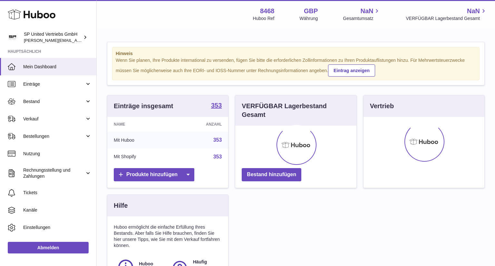 The image size is (495, 266). Describe the element at coordinates (57, 193) in the screenshot. I see `span: Tickets` at that location.